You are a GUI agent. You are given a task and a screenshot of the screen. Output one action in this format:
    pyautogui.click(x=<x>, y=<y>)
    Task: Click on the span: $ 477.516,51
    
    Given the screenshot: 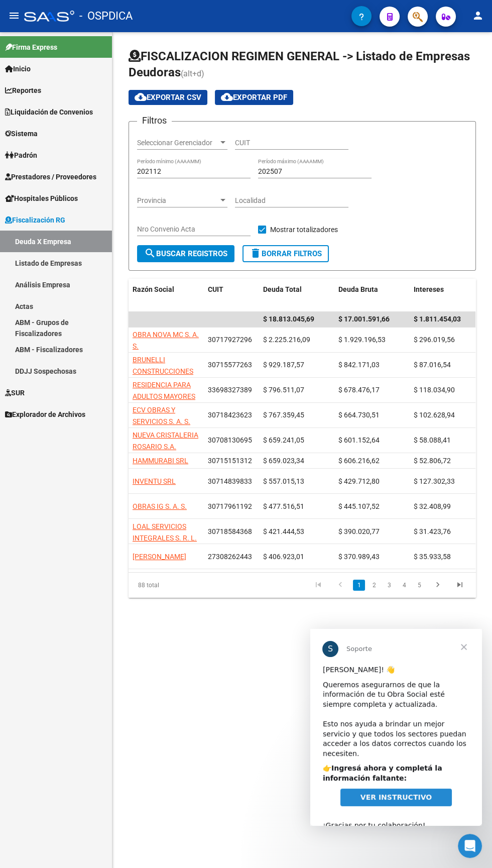 What is the action you would take?
    pyautogui.click(x=284, y=506)
    